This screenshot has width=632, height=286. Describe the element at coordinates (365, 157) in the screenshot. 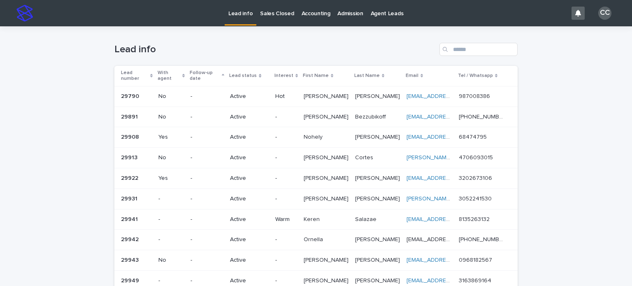

I see `p: Cortes` at that location.